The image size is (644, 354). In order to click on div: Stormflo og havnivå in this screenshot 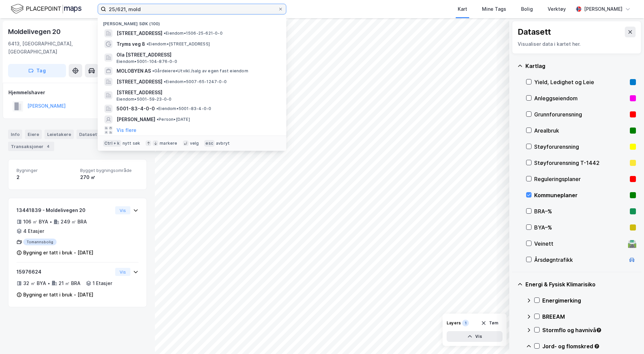, I will do `click(589, 330)`.